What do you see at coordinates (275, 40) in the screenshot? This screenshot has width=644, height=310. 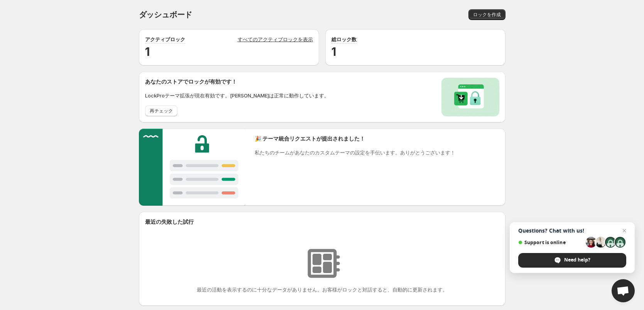 I see `a: すべてのアクティブロックを表示` at bounding box center [275, 40].